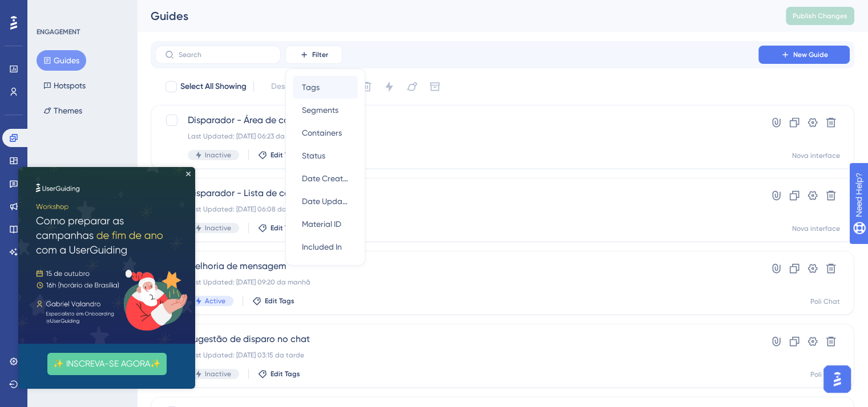 The image size is (868, 407). What do you see at coordinates (287, 86) in the screenshot?
I see `span: Deselect` at bounding box center [287, 86].